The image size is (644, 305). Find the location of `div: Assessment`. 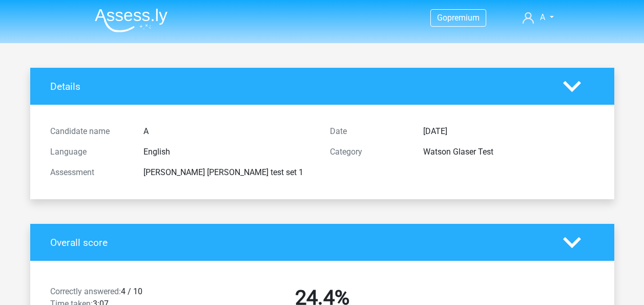

div: Assessment is located at coordinates (89, 172).